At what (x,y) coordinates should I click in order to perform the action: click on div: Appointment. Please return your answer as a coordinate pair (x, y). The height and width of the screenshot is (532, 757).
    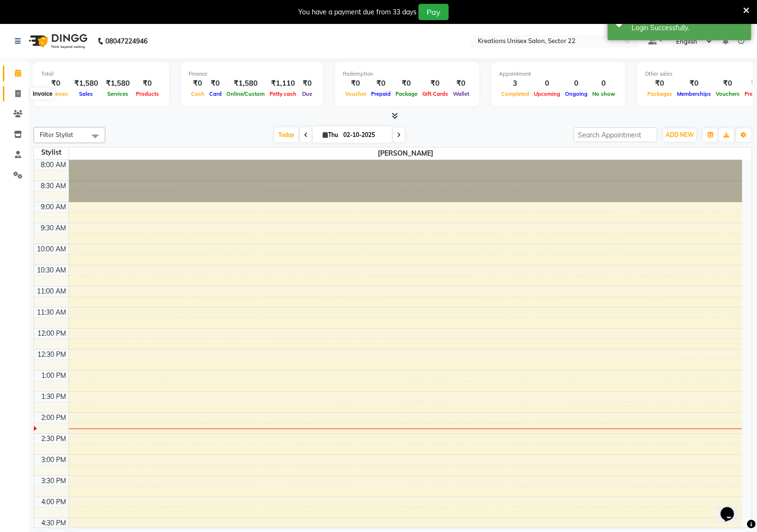
    Looking at the image, I should click on (558, 74).